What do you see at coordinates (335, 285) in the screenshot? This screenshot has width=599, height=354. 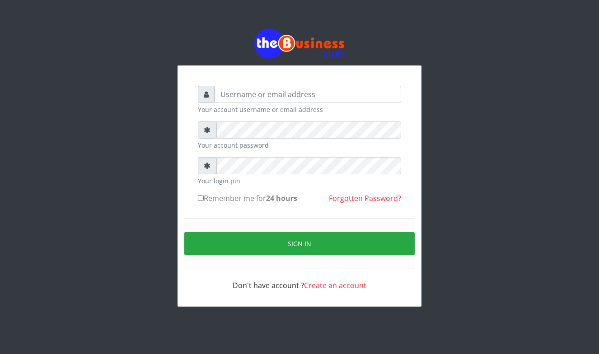 I see `a: Create an account` at bounding box center [335, 285].